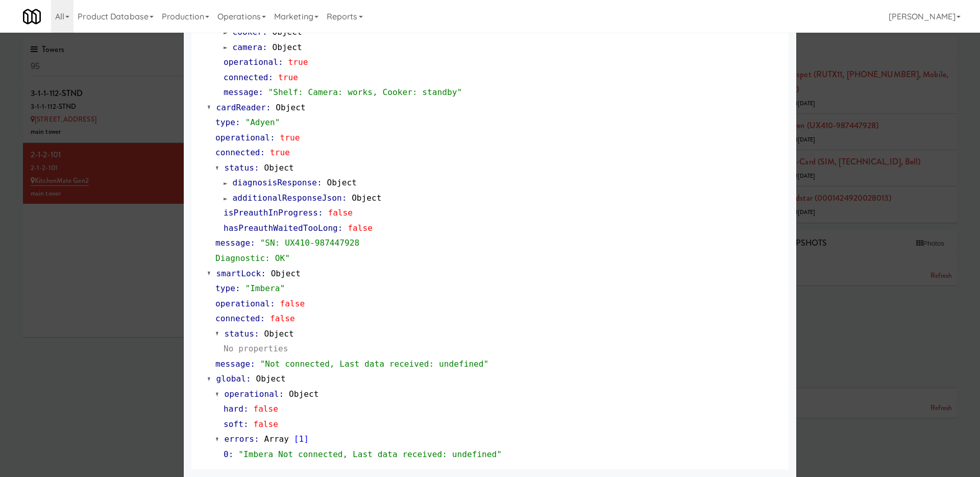 The height and width of the screenshot is (477, 980). What do you see at coordinates (265, 288) in the screenshot?
I see `span: "Imbera"` at bounding box center [265, 288].